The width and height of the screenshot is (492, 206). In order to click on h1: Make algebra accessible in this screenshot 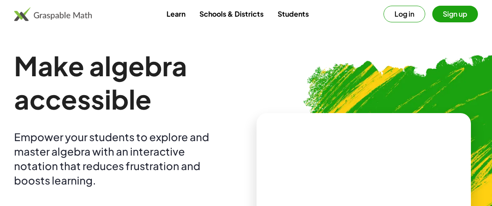, I will do `click(128, 83)`.